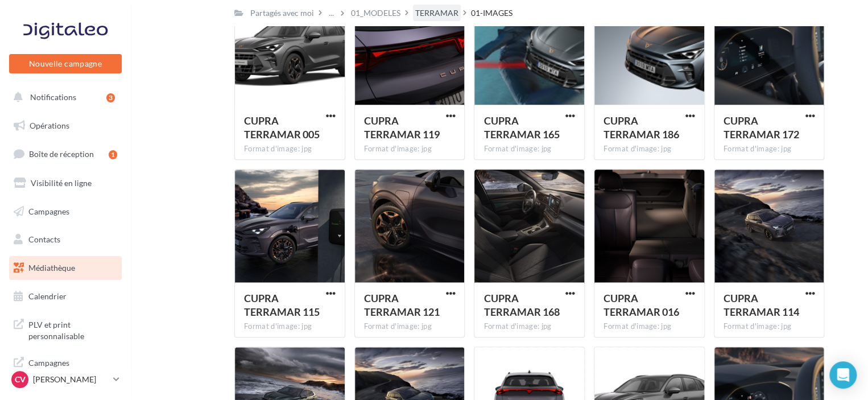 Image resolution: width=868 pixels, height=400 pixels. What do you see at coordinates (521, 127) in the screenshot?
I see `span: CUPRA TERRAMAR 165` at bounding box center [521, 127].